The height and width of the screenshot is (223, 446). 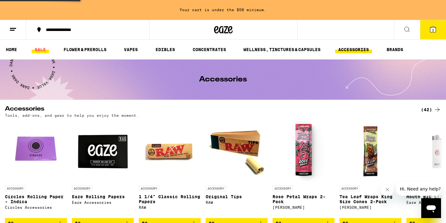 I want to click on p: Original Tips, so click(x=237, y=197).